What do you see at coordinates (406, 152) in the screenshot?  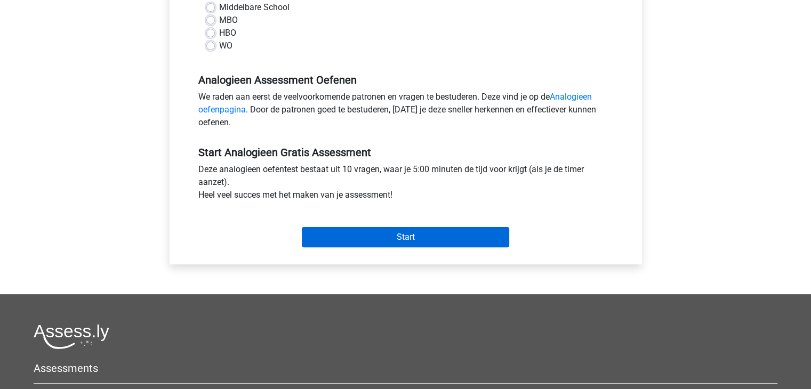 I see `h5: Start Analogieen Gratis Assessment` at bounding box center [406, 152].